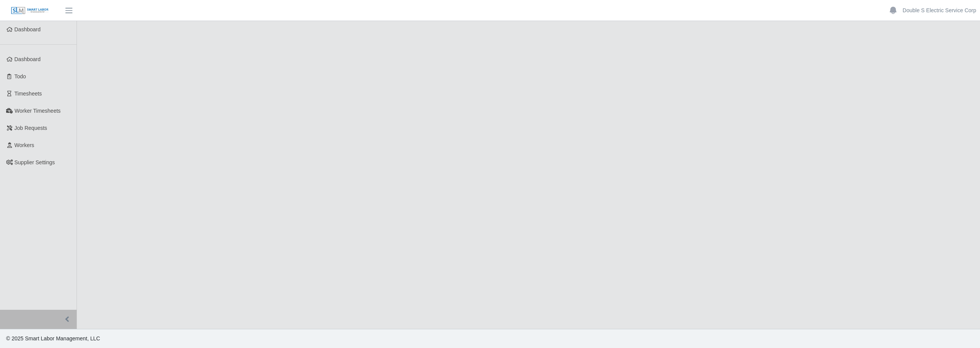  I want to click on span: Worker Timesheets, so click(38, 111).